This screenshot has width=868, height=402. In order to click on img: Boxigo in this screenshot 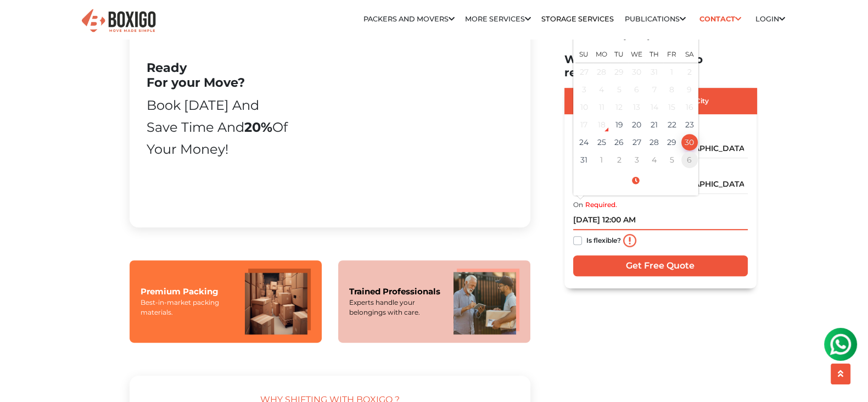, I will do `click(119, 21)`.